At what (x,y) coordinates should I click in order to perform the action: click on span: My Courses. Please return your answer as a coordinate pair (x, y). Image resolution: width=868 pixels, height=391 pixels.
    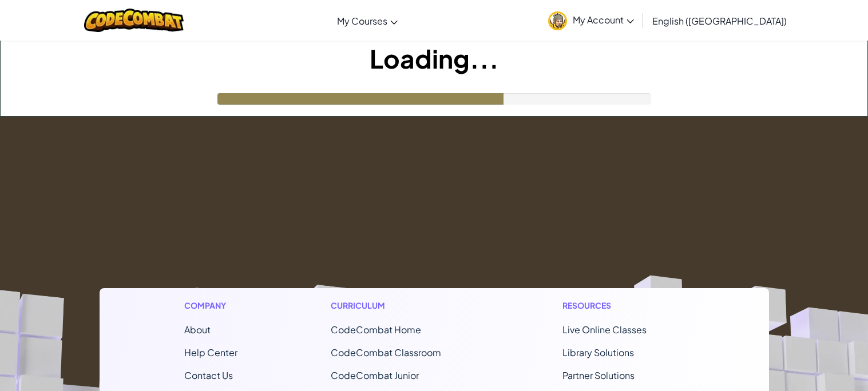
    Looking at the image, I should click on (362, 21).